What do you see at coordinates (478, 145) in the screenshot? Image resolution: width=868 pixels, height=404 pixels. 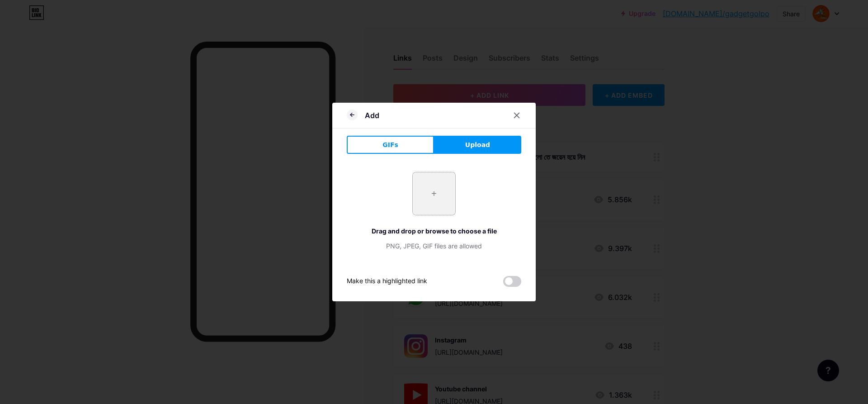 I see `span: Upload` at bounding box center [478, 145].